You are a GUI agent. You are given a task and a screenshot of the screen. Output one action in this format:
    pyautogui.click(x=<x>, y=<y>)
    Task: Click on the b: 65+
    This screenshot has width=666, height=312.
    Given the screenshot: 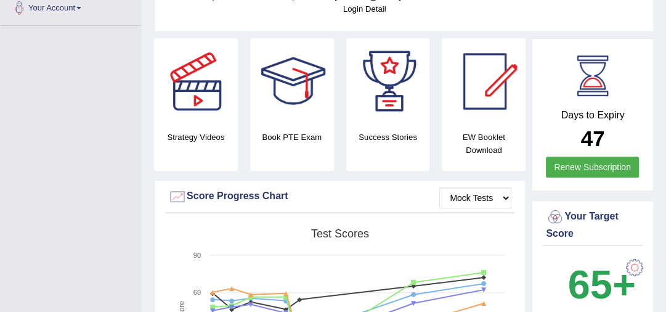 What is the action you would take?
    pyautogui.click(x=602, y=284)
    